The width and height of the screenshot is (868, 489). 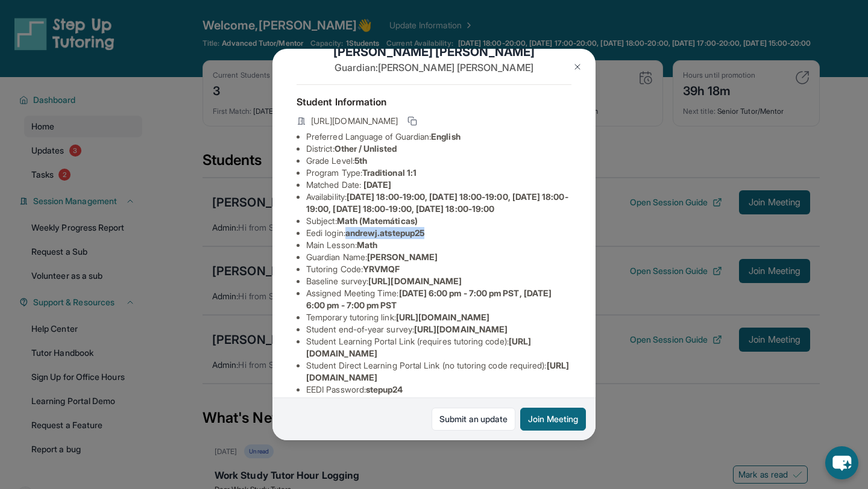 I want to click on li: Eedi login :, so click(x=439, y=233).